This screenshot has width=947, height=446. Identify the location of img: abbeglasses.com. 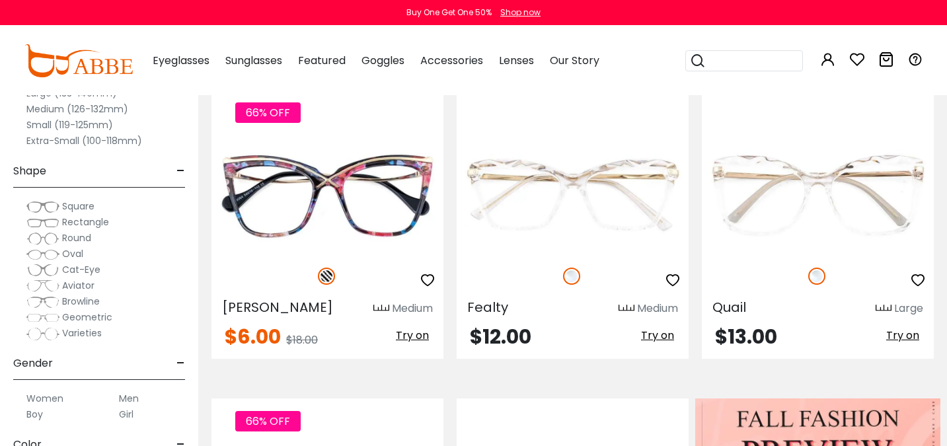
(79, 61).